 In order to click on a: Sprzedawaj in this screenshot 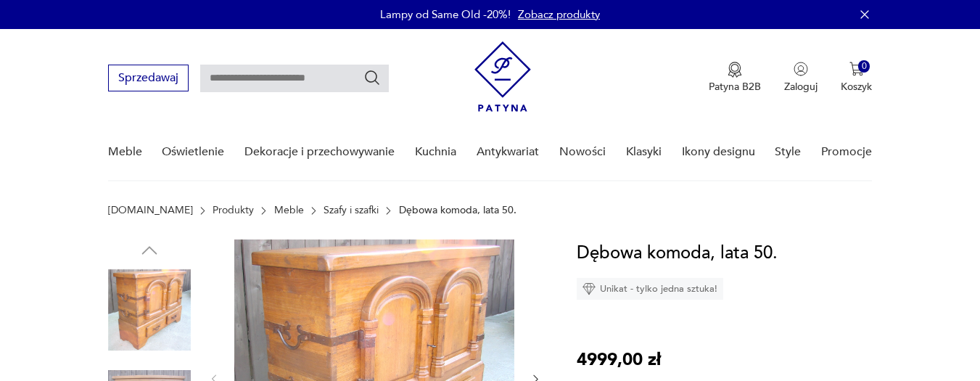, I will do `click(148, 79)`.